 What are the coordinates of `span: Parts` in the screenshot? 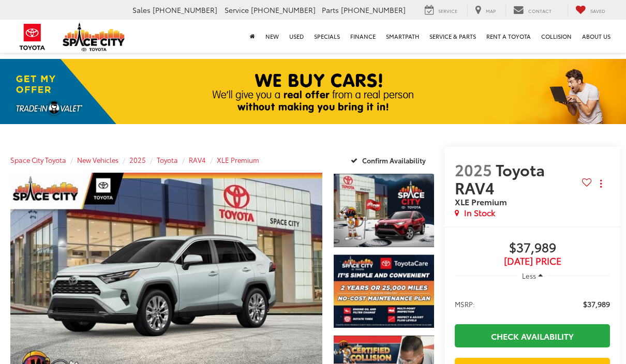 It's located at (331, 10).